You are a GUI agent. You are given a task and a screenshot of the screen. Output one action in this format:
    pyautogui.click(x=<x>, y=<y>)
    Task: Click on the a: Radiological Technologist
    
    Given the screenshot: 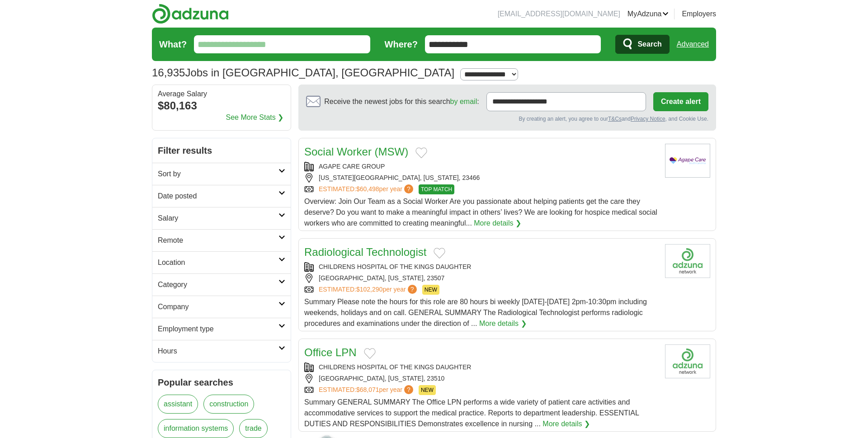 What is the action you would take?
    pyautogui.click(x=365, y=251)
    